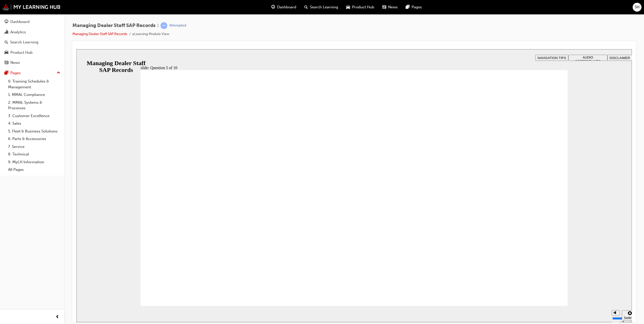  Describe the element at coordinates (475, 9) in the screenshot. I see `span: NAVIGATION TIPS` at that location.